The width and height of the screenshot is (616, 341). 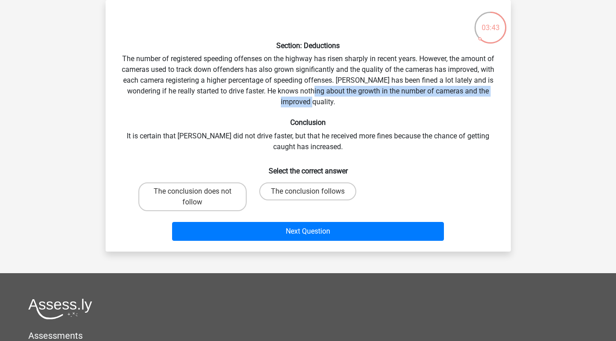 I want to click on div: The number of registered speeding offenses on the highway has risen sharply in recent years. Howe..., so click(x=308, y=126).